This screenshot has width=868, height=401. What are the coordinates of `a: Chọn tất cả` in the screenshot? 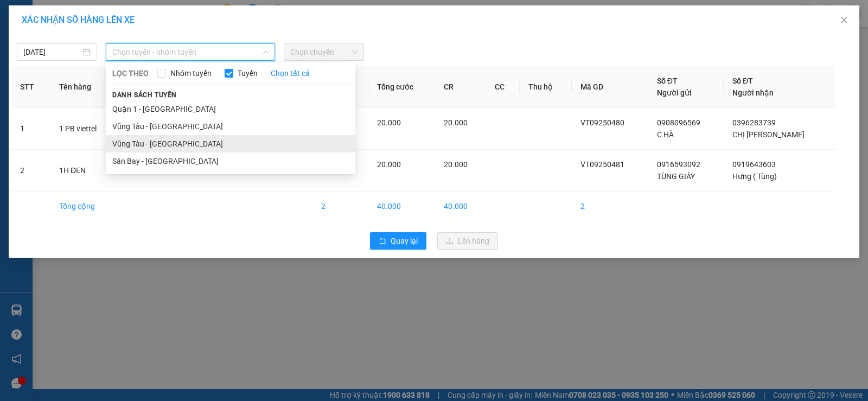 It's located at (290, 73).